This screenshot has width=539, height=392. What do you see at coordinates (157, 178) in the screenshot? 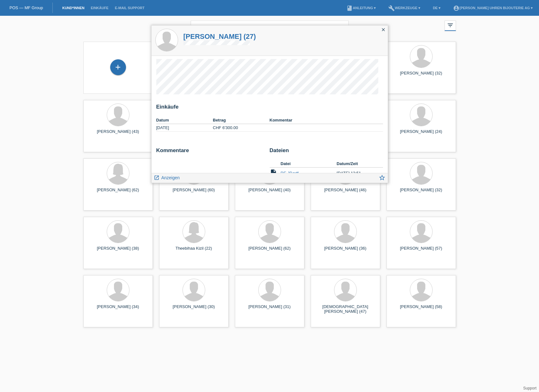
I see `i: launch` at bounding box center [157, 178].